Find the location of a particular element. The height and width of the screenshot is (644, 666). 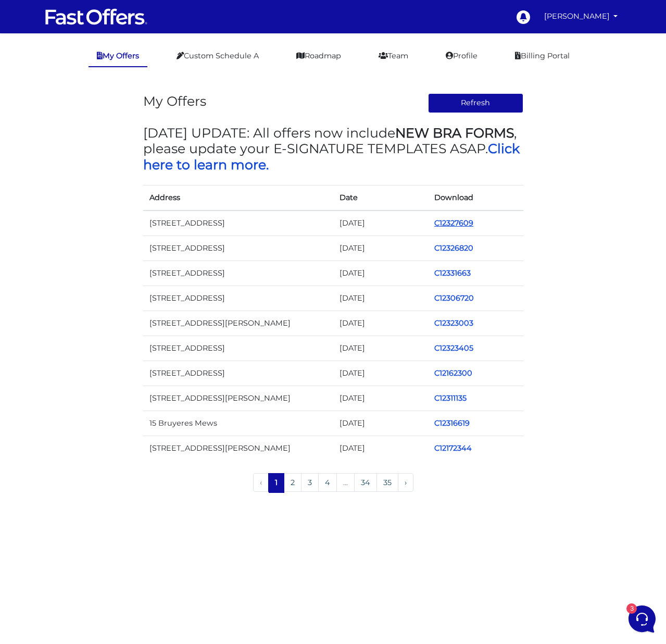

a: Billing Portal is located at coordinates (542, 56).